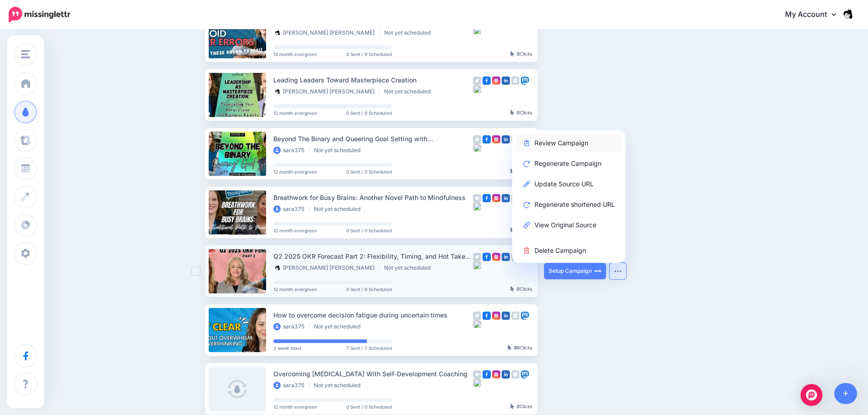 This screenshot has width=868, height=415. What do you see at coordinates (575, 271) in the screenshot?
I see `a: Setup Campaign` at bounding box center [575, 271].